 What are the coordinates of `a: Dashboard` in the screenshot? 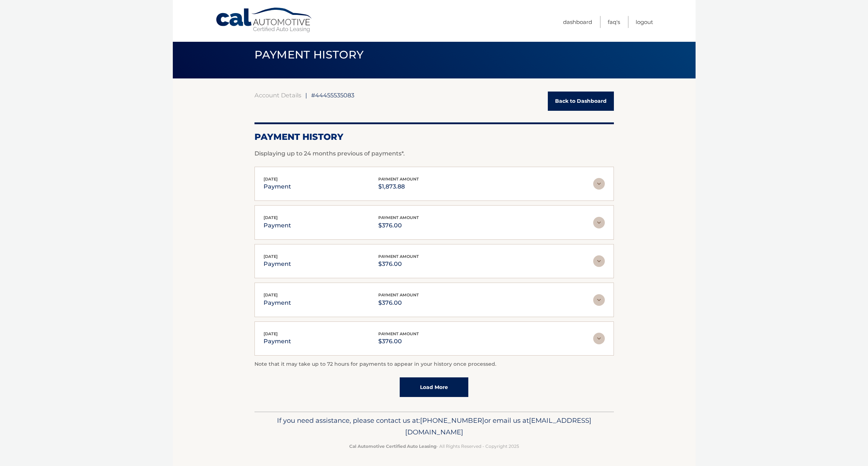 It's located at (578, 22).